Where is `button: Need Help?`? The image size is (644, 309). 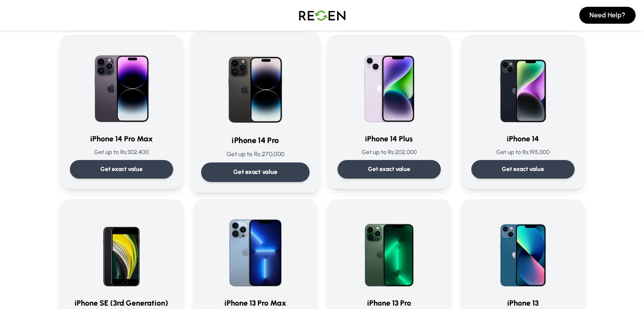 button: Need Help? is located at coordinates (607, 15).